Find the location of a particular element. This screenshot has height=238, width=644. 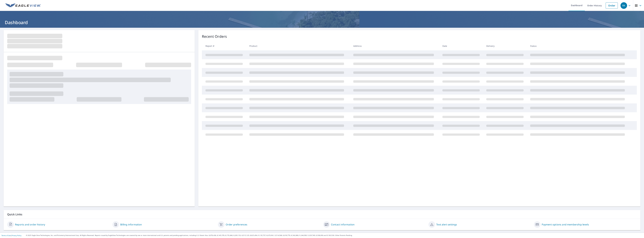

div: RK is located at coordinates (624, 5).